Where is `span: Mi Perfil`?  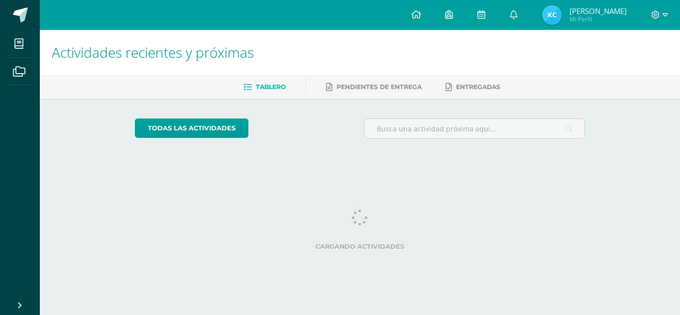
span: Mi Perfil is located at coordinates (598, 19).